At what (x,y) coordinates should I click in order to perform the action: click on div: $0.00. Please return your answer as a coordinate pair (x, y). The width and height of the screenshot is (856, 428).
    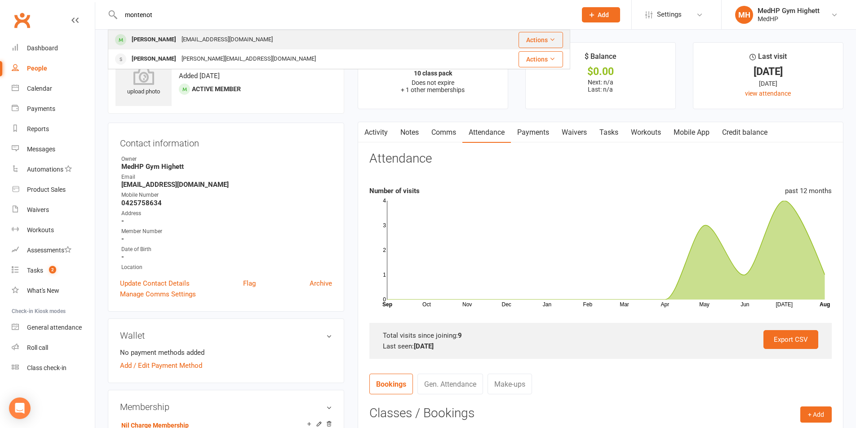
    Looking at the image, I should click on (600, 71).